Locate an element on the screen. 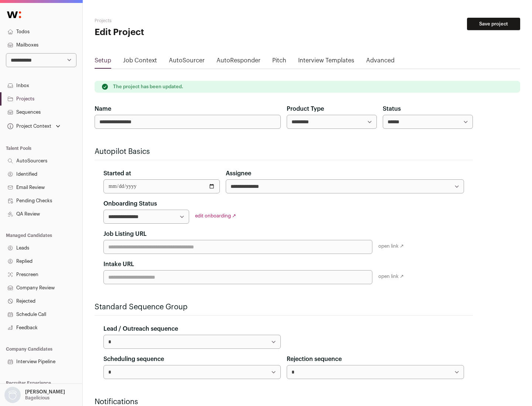 The width and height of the screenshot is (532, 406). h2: Standard Sequence Group is located at coordinates (284, 307).